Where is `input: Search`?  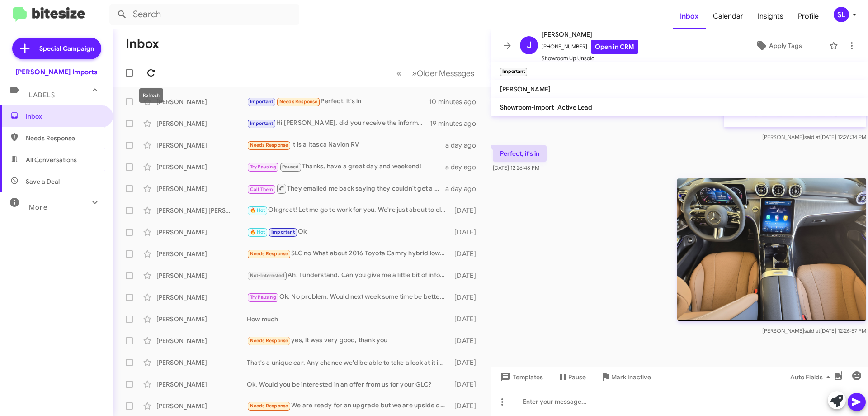 input: Search is located at coordinates (204, 15).